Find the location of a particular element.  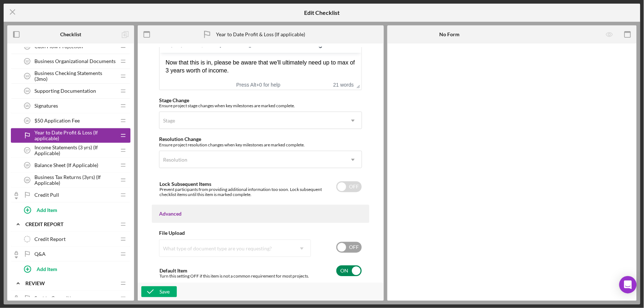

div: Advanced is located at coordinates (261, 214).